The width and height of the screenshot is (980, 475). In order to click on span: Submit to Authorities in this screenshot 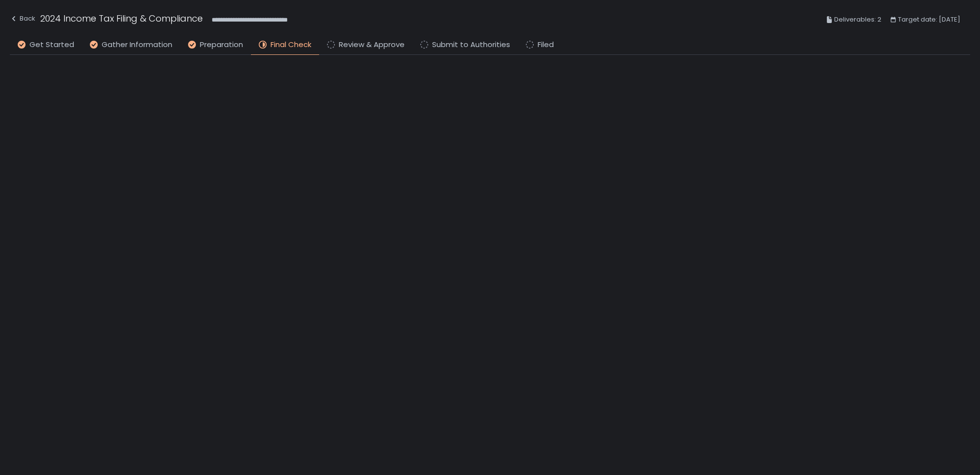, I will do `click(471, 44)`.